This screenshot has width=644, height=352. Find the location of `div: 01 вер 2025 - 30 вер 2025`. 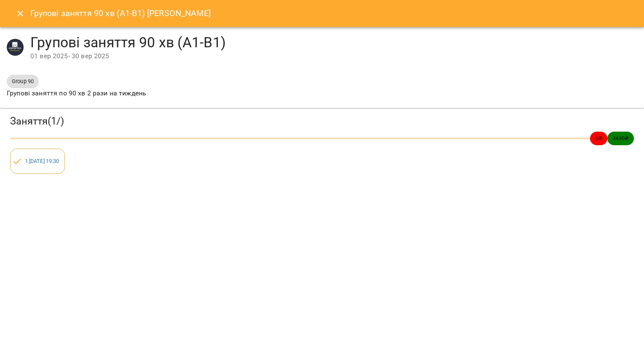

div: 01 вер 2025 - 30 вер 2025 is located at coordinates (334, 56).